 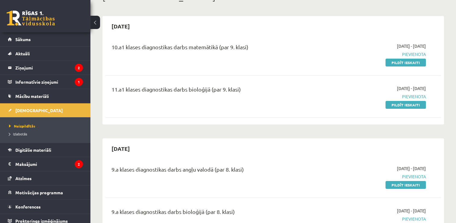 What do you see at coordinates (22, 126) in the screenshot?
I see `span: Neizpildītās` at bounding box center [22, 126].